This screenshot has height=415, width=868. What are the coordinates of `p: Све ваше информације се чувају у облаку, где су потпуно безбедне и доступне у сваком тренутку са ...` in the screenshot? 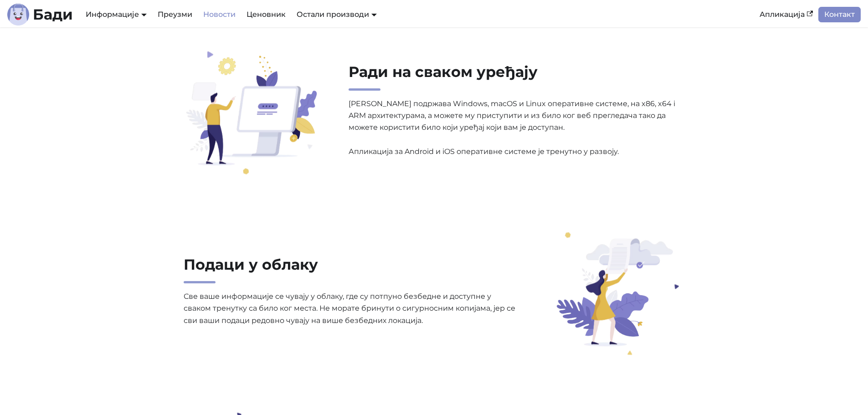 It's located at (352, 309).